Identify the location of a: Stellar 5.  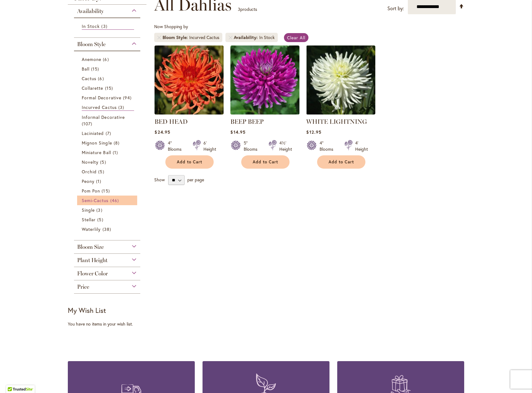
(107, 219).